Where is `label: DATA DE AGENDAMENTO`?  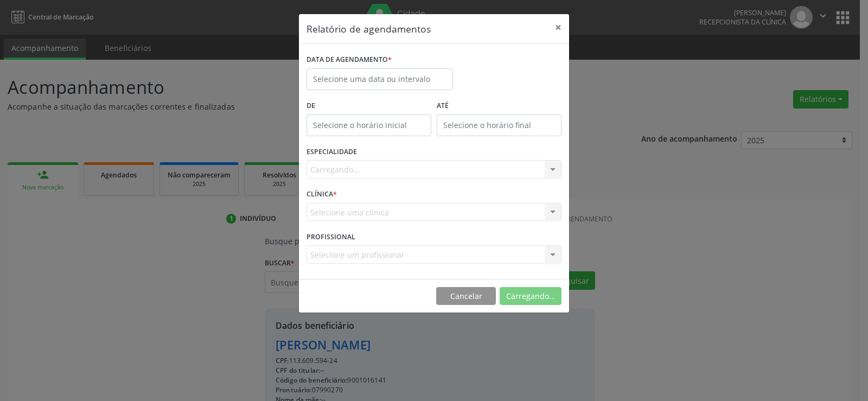 label: DATA DE AGENDAMENTO is located at coordinates (349, 60).